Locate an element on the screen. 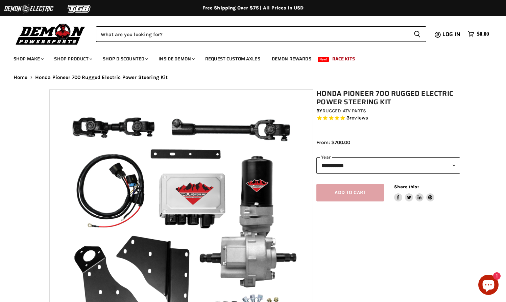 This screenshot has height=302, width=506. span: From: $700.00 is located at coordinates (333, 143).